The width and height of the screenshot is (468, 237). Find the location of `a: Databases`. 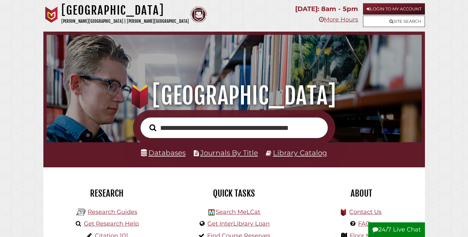

a: Databases is located at coordinates (163, 153).